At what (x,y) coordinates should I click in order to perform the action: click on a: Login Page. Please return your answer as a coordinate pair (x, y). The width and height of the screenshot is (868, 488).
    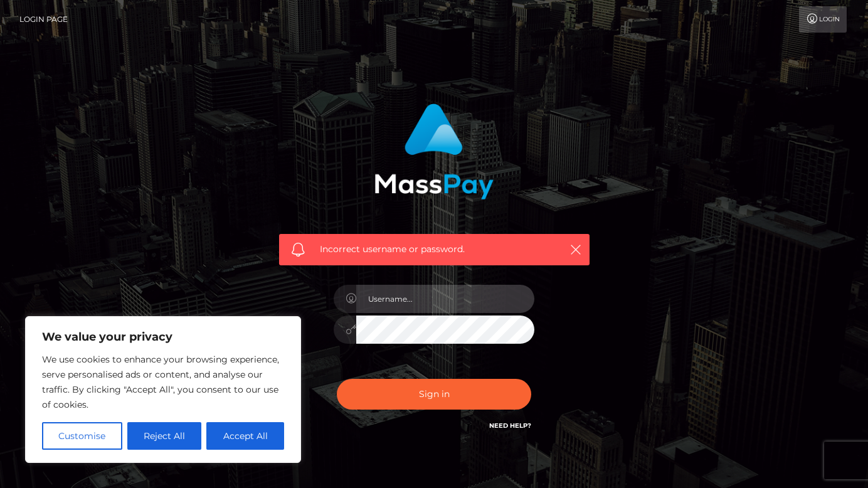
    Looking at the image, I should click on (43, 19).